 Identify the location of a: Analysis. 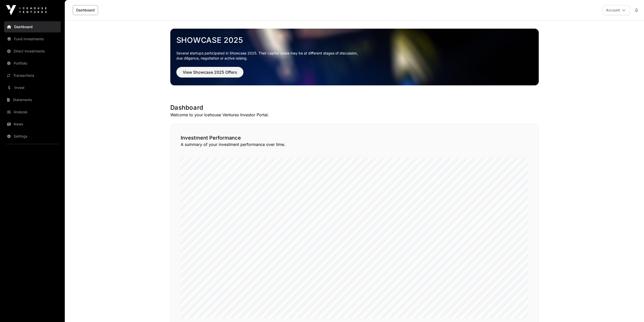
(32, 112).